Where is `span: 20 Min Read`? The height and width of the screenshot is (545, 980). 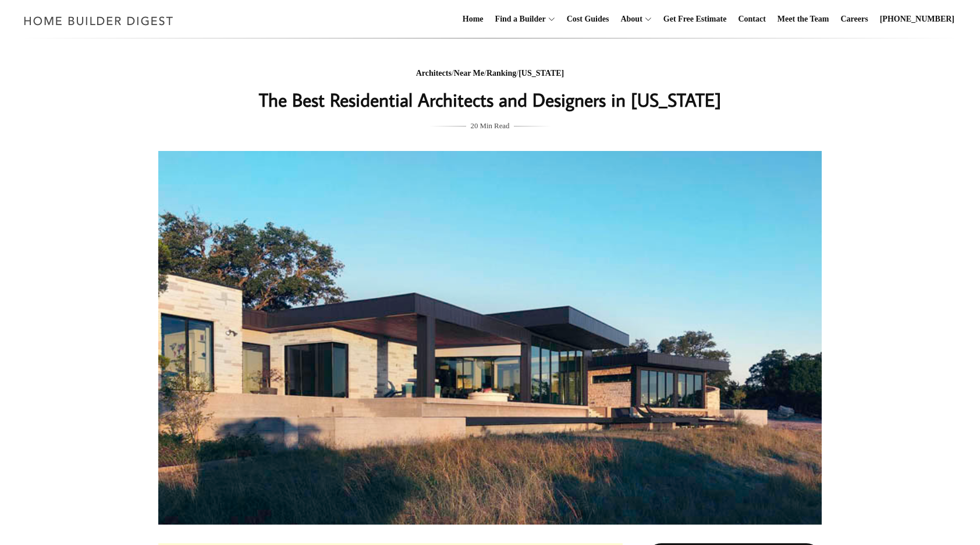 span: 20 Min Read is located at coordinates (490, 126).